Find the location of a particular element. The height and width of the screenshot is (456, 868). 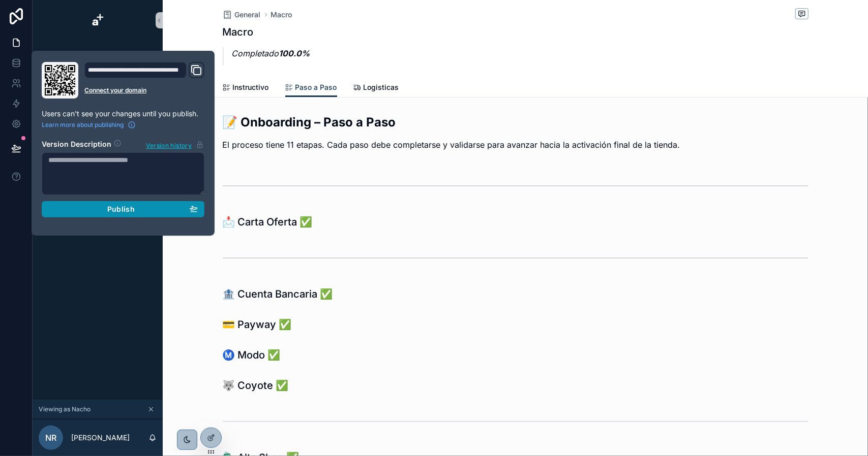

span: Version history is located at coordinates (169, 145).